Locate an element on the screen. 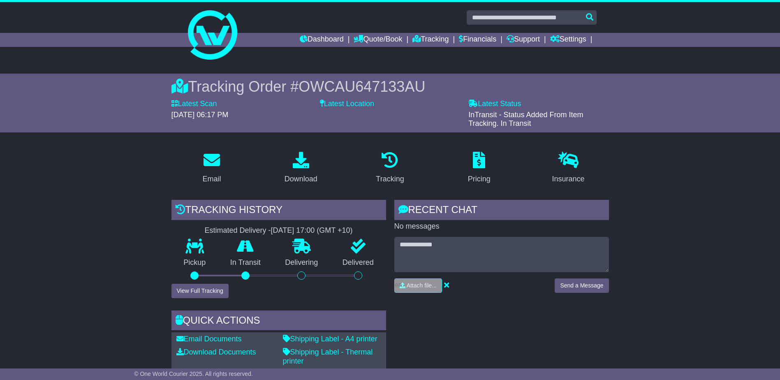 This screenshot has height=380, width=780. a: Shipping Label - Thermal printer is located at coordinates (328, 356).